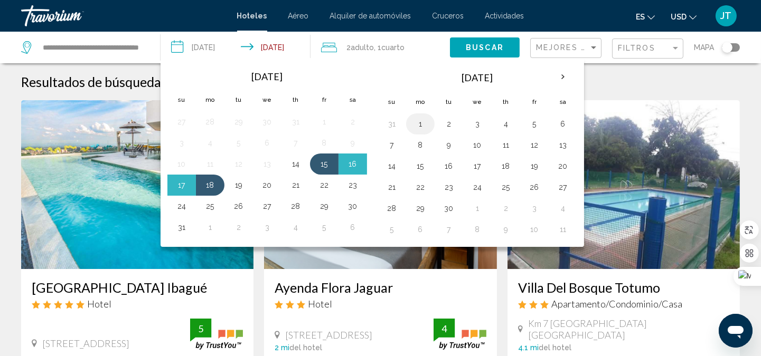  What do you see at coordinates (252, 16) in the screenshot?
I see `span: Hoteles` at bounding box center [252, 16].